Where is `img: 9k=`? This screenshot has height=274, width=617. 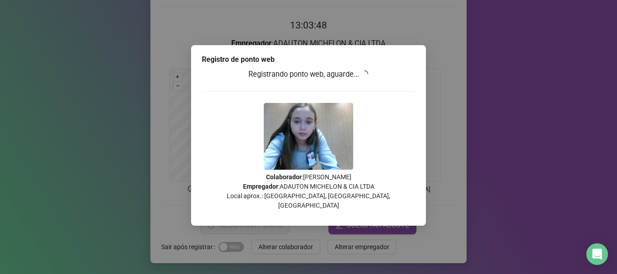 img: 9k= is located at coordinates (308, 136).